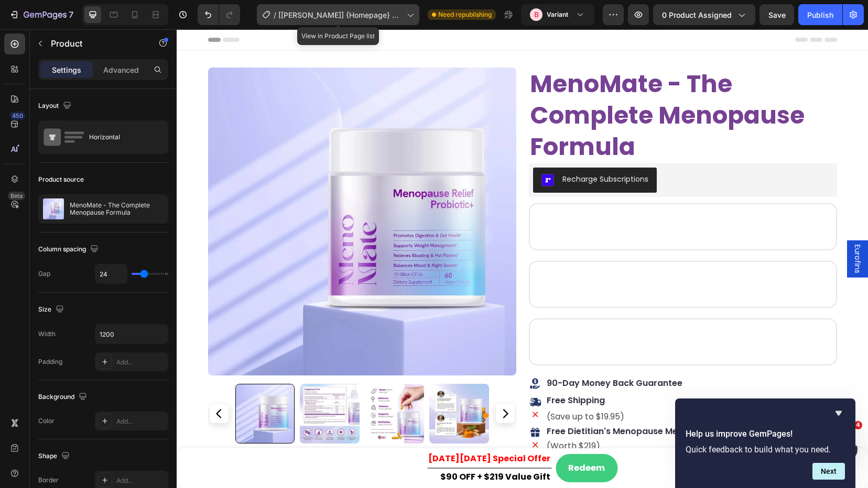  I want to click on div: Background, so click(64, 397).